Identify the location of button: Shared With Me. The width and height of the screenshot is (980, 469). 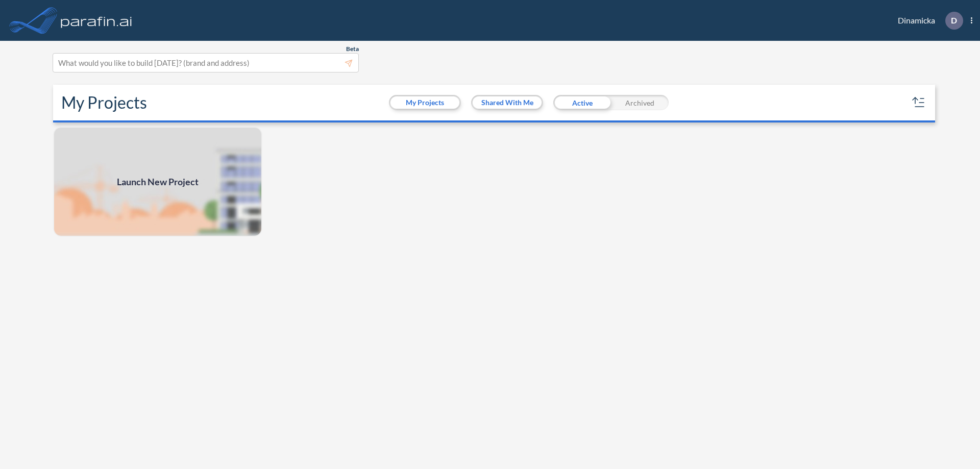
(507, 103).